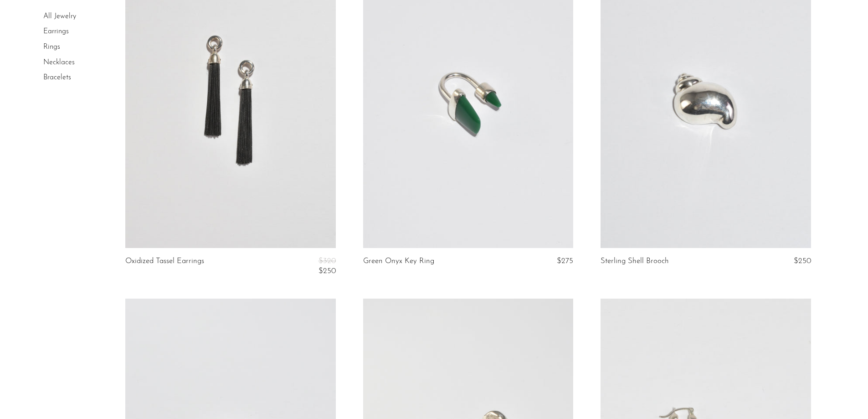 This screenshot has width=868, height=419. I want to click on span: $320, so click(328, 261).